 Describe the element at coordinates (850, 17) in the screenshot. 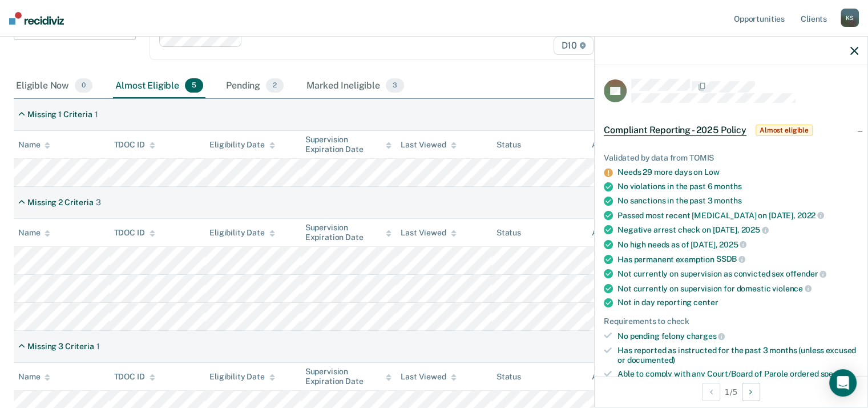

I see `div: K S` at that location.